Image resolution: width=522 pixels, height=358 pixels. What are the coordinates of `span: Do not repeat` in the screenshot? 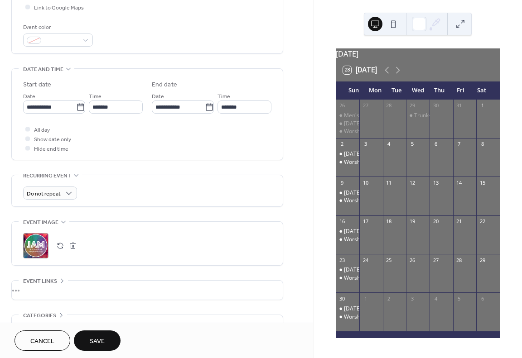 It's located at (43, 194).